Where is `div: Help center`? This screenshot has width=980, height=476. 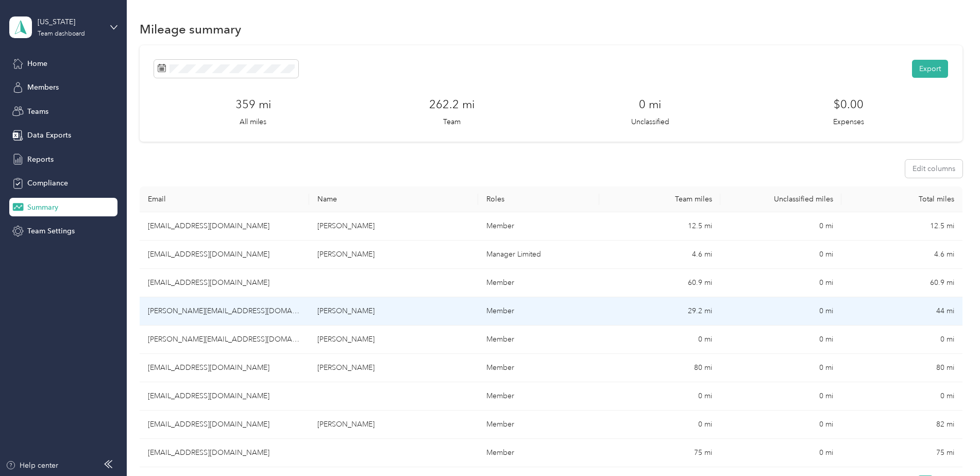 div: Help center is located at coordinates (32, 465).